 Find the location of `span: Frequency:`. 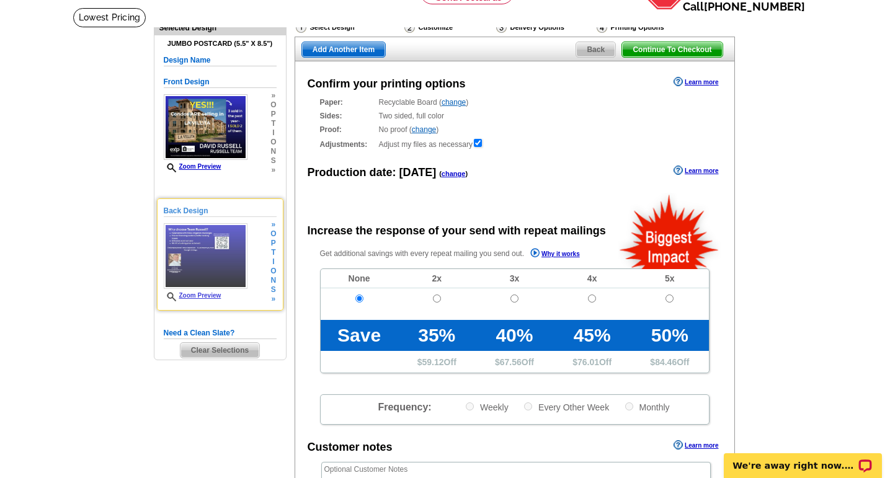

span: Frequency: is located at coordinates (404, 407).